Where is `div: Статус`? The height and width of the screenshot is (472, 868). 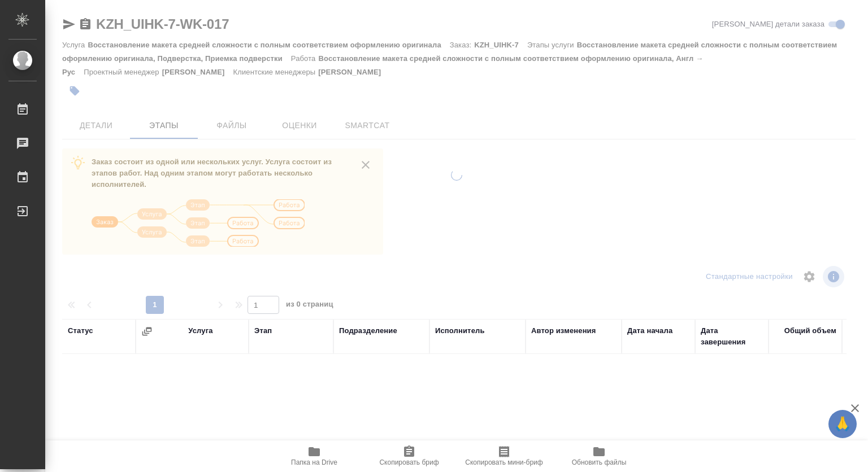
div: Статус is located at coordinates (80, 331).